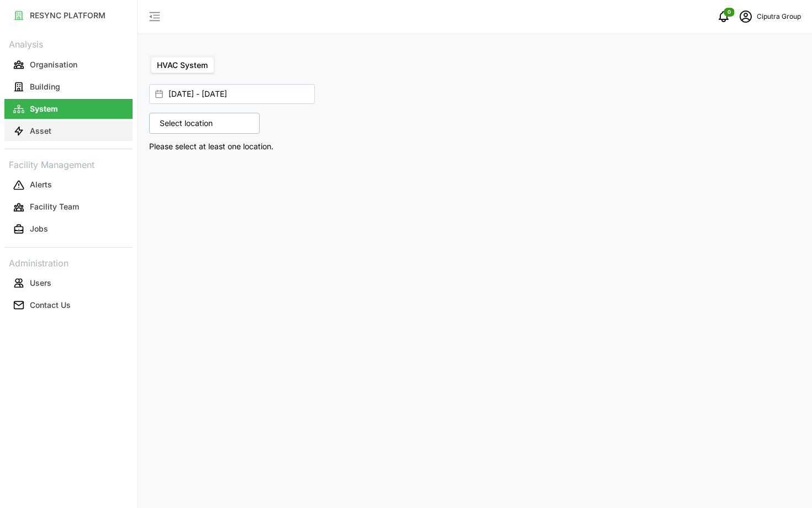 The width and height of the screenshot is (812, 508). What do you see at coordinates (724, 16) in the screenshot?
I see `button: notifications` at bounding box center [724, 16].